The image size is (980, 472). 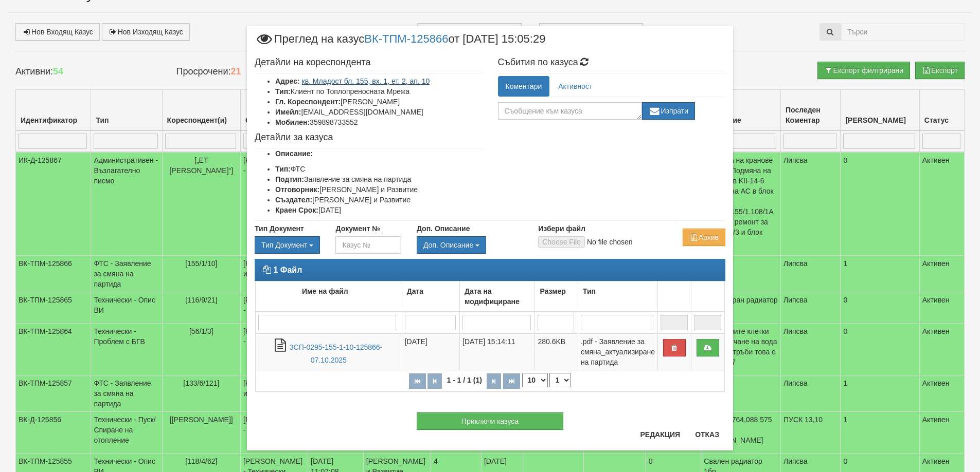 What do you see at coordinates (368, 63) in the screenshot?
I see `h4: Детайли на кореспондента` at bounding box center [368, 63].